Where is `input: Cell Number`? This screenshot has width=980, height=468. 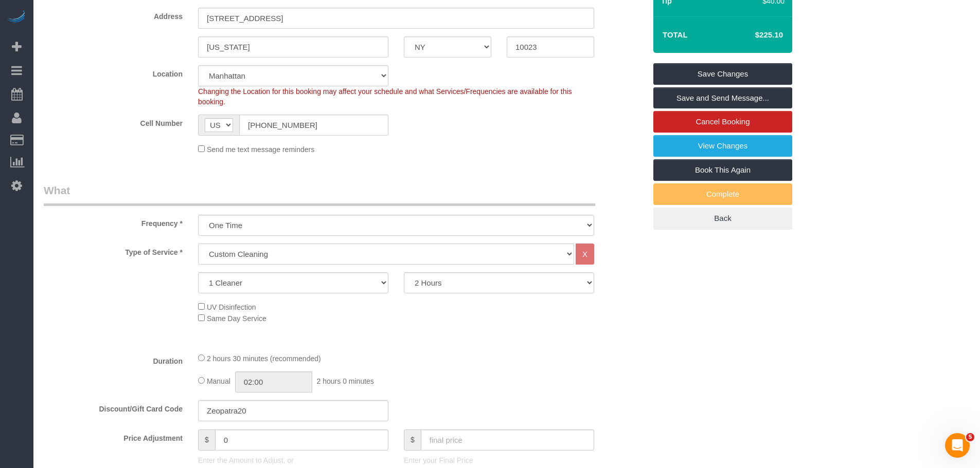 input: Cell Number is located at coordinates (314, 125).